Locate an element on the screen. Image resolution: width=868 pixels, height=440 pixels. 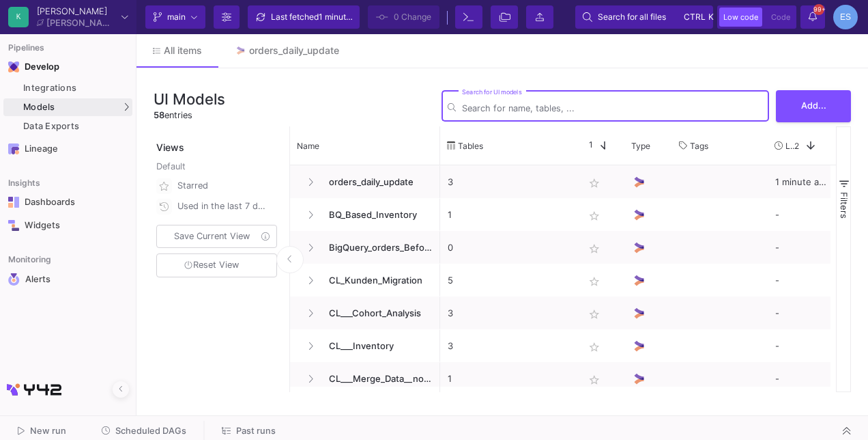
span: BigQuery_orders_Before_2022 is located at coordinates (377, 247).